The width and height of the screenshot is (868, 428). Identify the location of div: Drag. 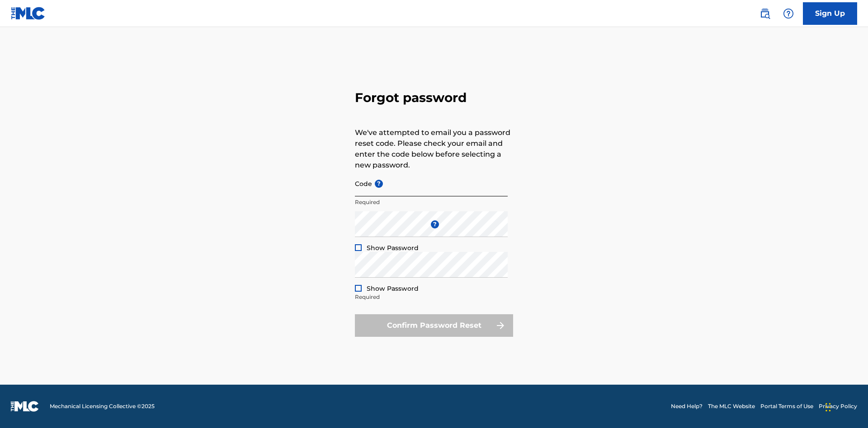
(828, 408).